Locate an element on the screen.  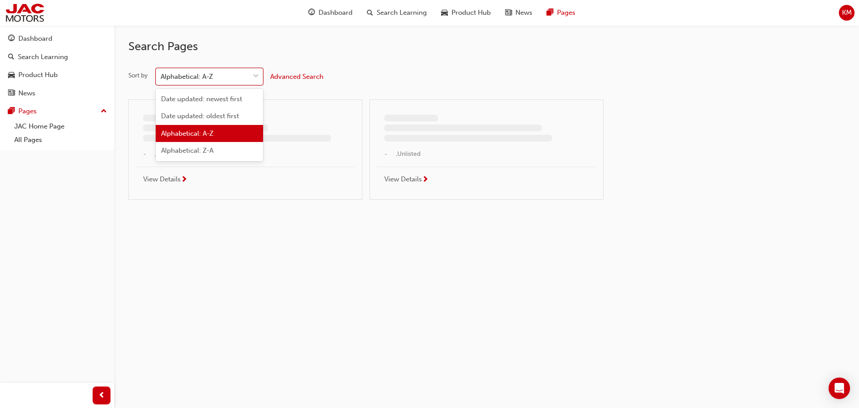
a: car-iconProduct Hub is located at coordinates (466, 13).